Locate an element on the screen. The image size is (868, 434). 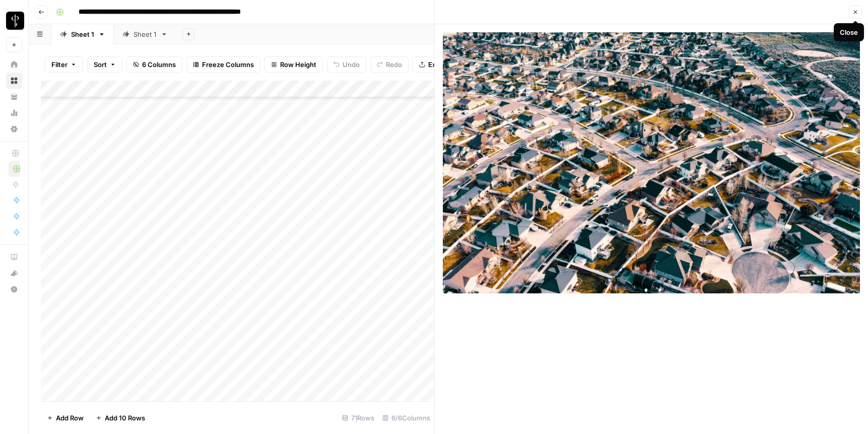
span: Freeze Columns is located at coordinates (227, 65).